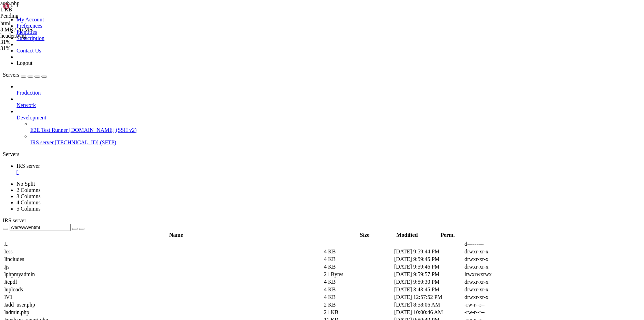 The height and width of the screenshot is (320, 644). Describe the element at coordinates (35, 42) in the screenshot. I see `div: 31%` at that location.